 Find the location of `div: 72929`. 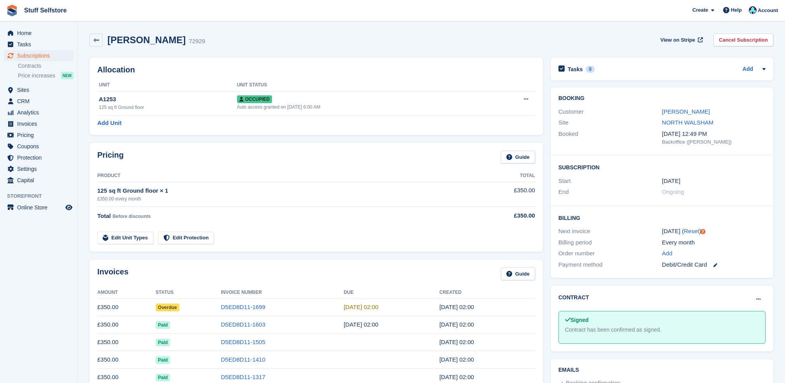

div: 72929 is located at coordinates (197, 41).